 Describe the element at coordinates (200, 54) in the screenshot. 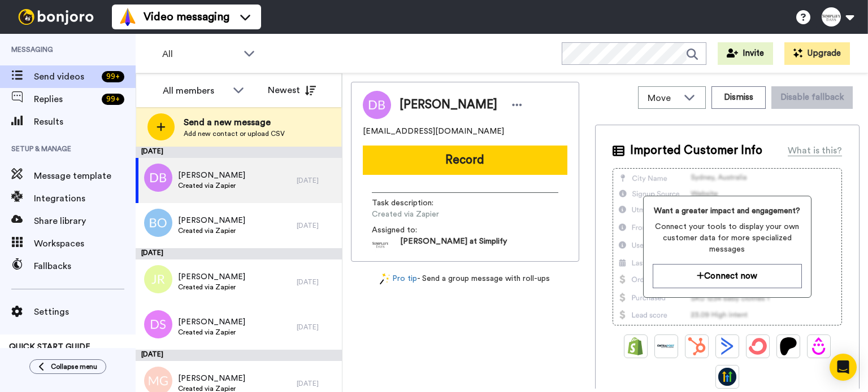

I see `span: All` at that location.